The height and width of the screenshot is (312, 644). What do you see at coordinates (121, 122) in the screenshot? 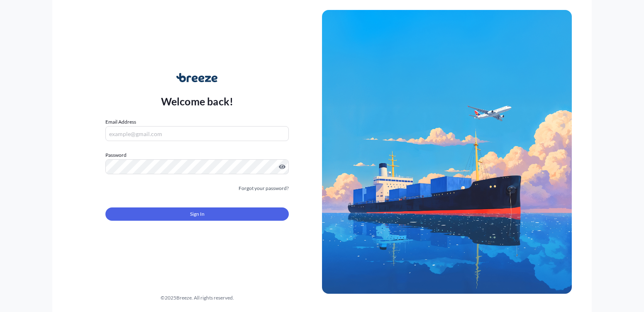
I see `label: Email Address` at bounding box center [121, 122].